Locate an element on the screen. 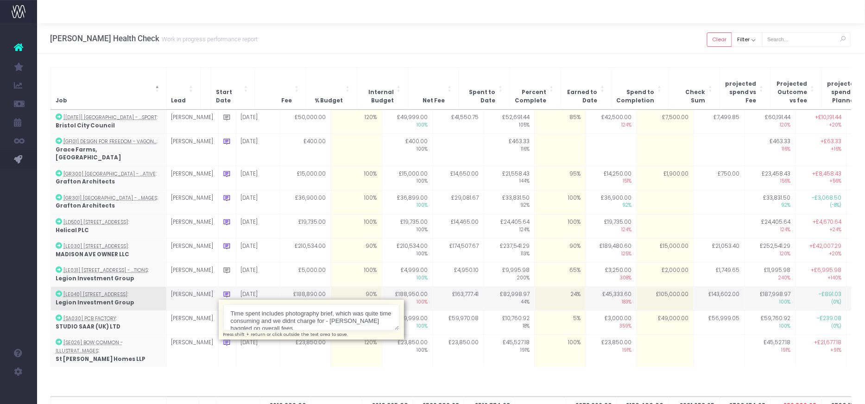 The width and height of the screenshot is (865, 404). span: +£21,677.18 is located at coordinates (828, 343).